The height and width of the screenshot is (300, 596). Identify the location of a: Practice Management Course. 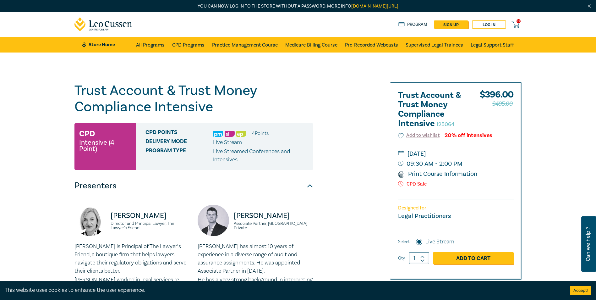
(245, 45).